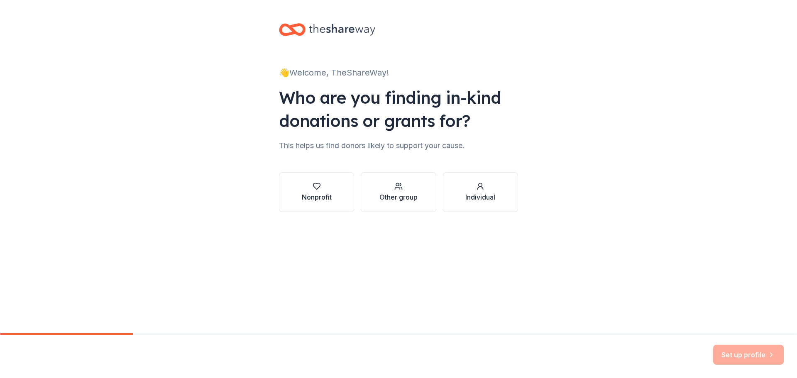 This screenshot has width=797, height=378. I want to click on button: Nonprofit, so click(316, 192).